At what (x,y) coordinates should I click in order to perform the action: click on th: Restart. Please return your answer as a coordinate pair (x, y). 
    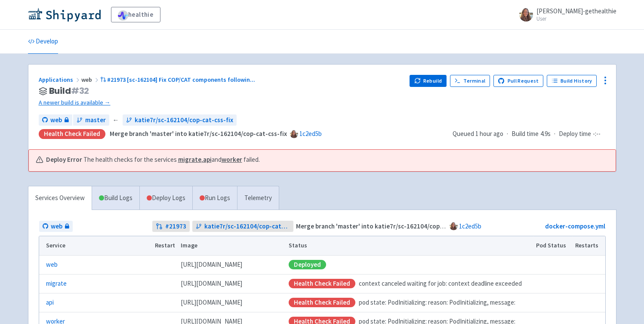
    Looking at the image, I should click on (165, 245).